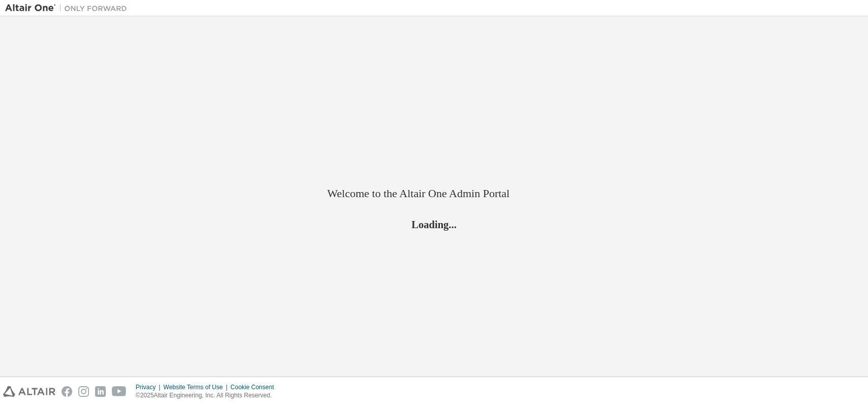 The image size is (868, 406). Describe the element at coordinates (29, 392) in the screenshot. I see `img: altair_logo.svg` at that location.